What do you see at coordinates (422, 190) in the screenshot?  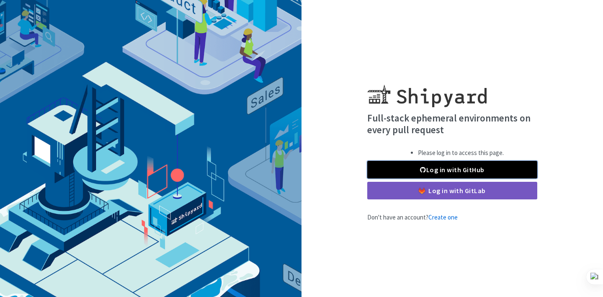 I see `img: gitlab-color.svg` at bounding box center [422, 190].